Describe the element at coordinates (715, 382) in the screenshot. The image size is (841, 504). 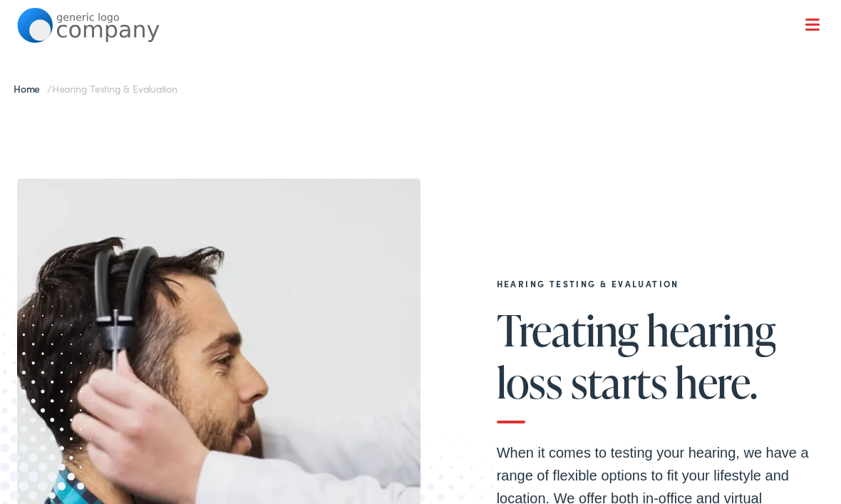
I see `span: here.` at that location.